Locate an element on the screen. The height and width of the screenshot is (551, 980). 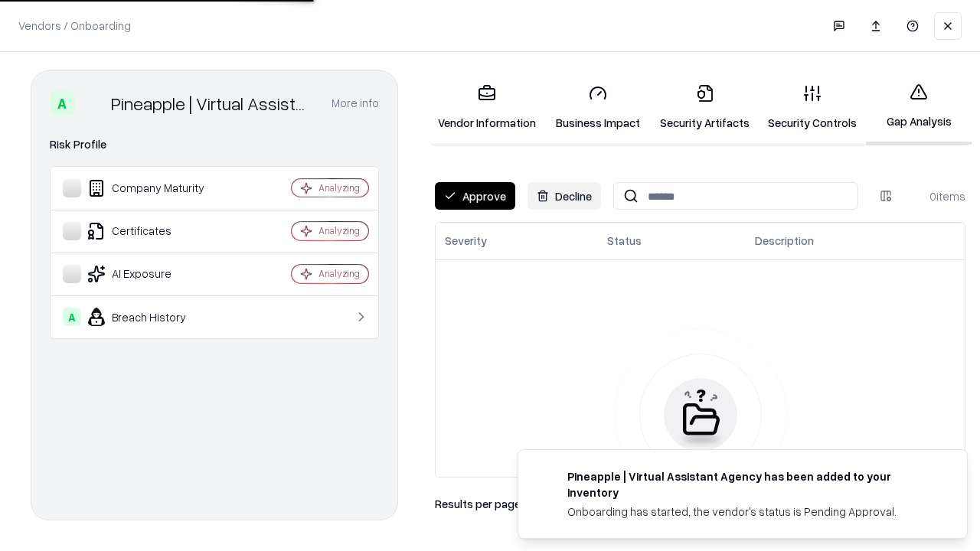
div: Certificates is located at coordinates (154, 231).